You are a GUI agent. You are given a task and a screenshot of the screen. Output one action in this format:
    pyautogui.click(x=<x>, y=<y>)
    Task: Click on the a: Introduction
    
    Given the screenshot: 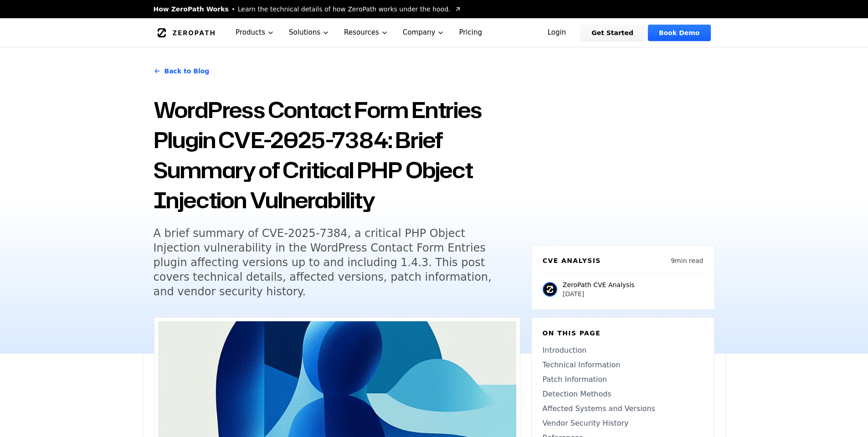 What is the action you would take?
    pyautogui.click(x=623, y=350)
    